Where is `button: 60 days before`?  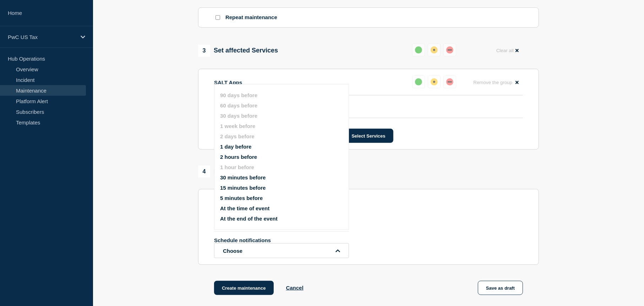 button: 60 days before is located at coordinates (239, 105).